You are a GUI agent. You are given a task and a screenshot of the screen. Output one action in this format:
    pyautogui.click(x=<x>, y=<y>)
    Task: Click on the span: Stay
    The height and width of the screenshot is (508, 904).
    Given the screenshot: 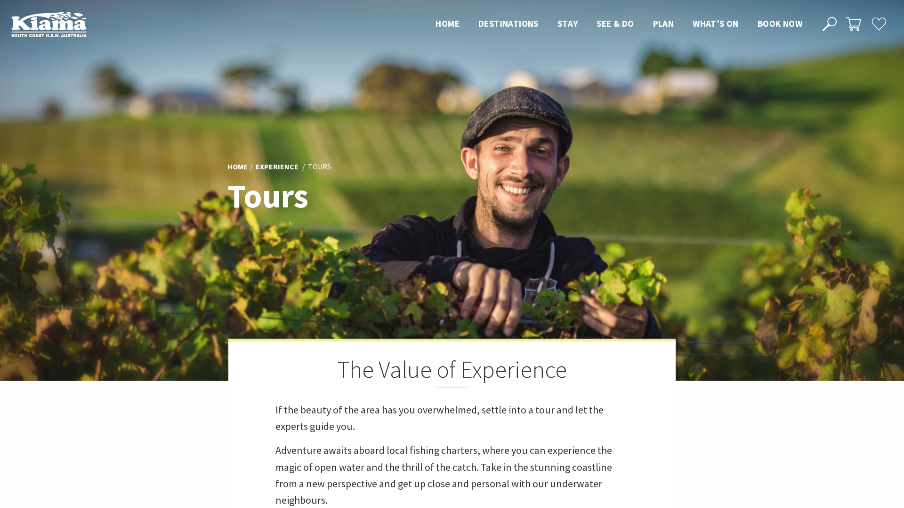 What is the action you would take?
    pyautogui.click(x=568, y=24)
    